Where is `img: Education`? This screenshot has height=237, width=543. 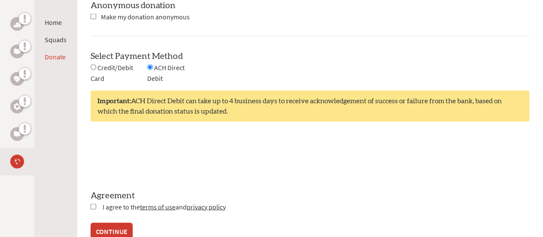 img: Education is located at coordinates (17, 52).